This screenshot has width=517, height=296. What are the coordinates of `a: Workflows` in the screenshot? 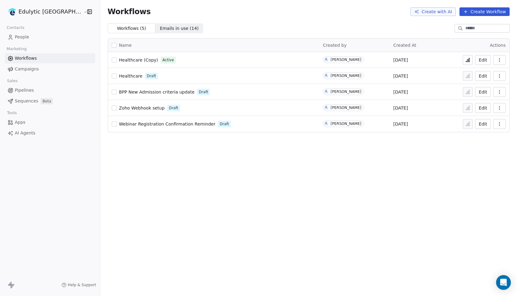 It's located at (50, 58).